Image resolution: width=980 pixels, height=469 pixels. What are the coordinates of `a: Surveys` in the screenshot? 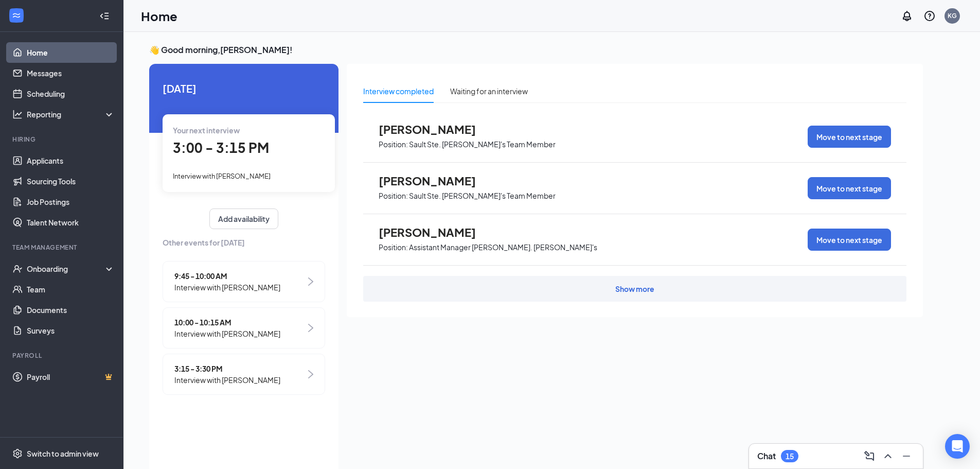 It's located at (71, 331).